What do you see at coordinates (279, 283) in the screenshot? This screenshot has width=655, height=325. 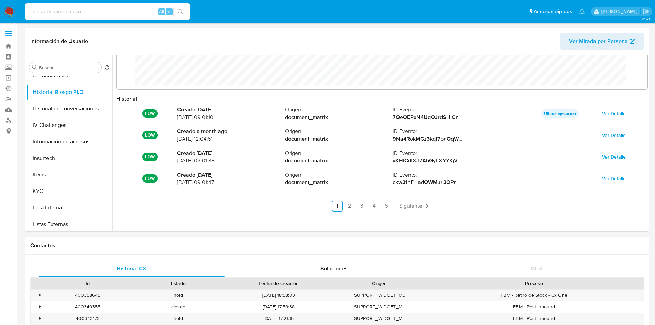 I see `div: Fecha de creación` at bounding box center [279, 283].